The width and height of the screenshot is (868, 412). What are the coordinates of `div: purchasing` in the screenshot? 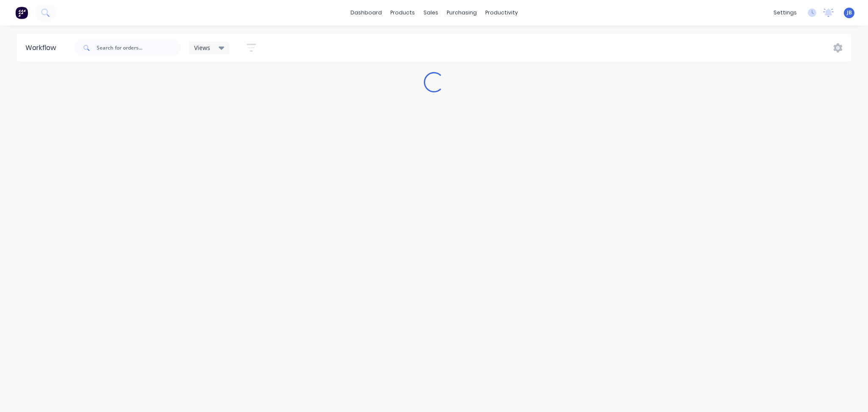 It's located at (462, 12).